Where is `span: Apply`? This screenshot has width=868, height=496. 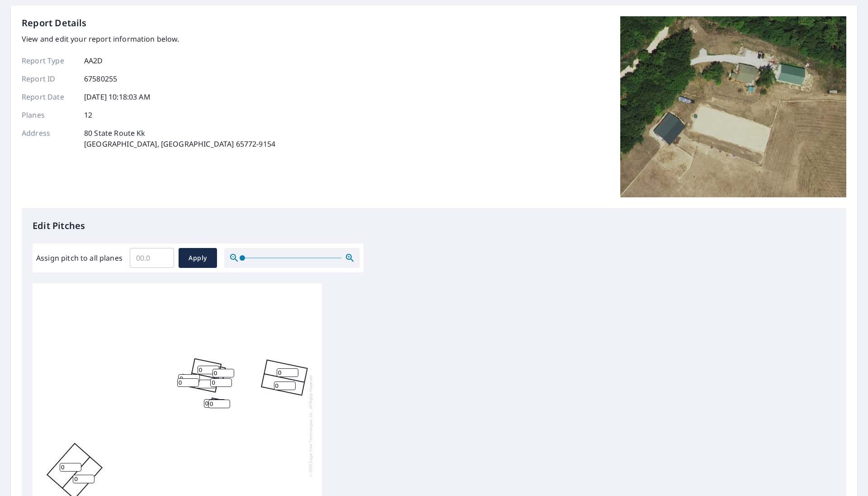 span: Apply is located at coordinates (197, 258).